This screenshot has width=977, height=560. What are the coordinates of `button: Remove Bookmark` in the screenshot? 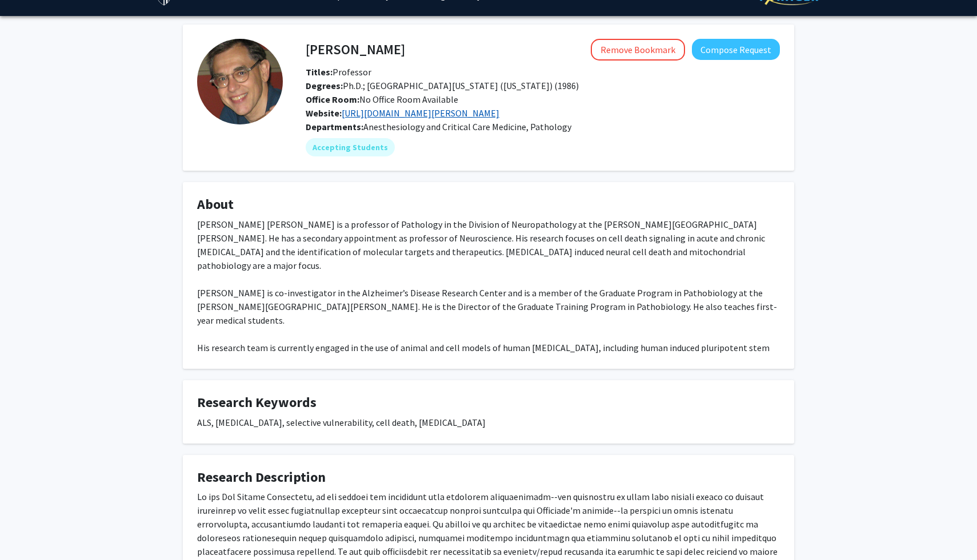 It's located at (637, 50).